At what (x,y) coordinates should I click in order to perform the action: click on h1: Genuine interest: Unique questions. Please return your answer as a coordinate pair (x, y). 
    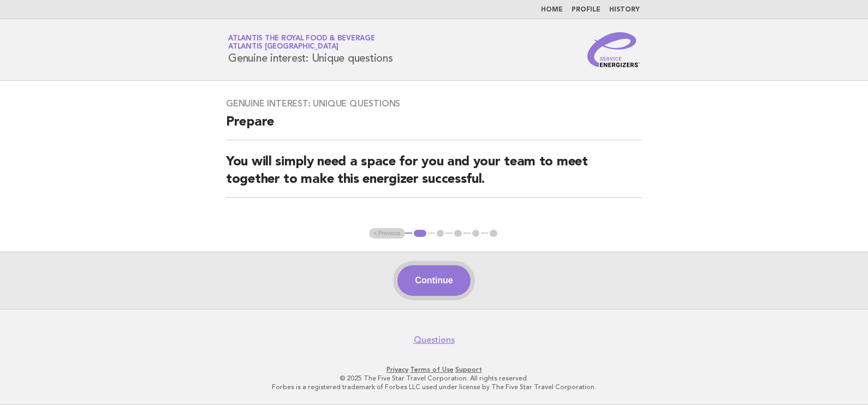
    Looking at the image, I should click on (310, 49).